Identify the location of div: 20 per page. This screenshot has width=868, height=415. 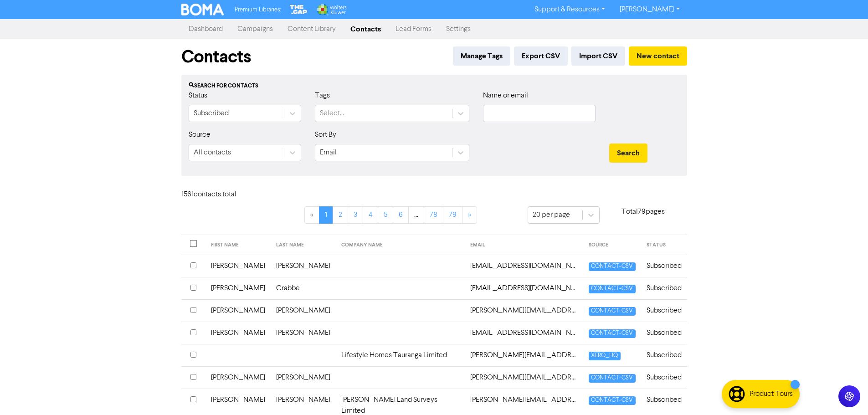
(552, 215).